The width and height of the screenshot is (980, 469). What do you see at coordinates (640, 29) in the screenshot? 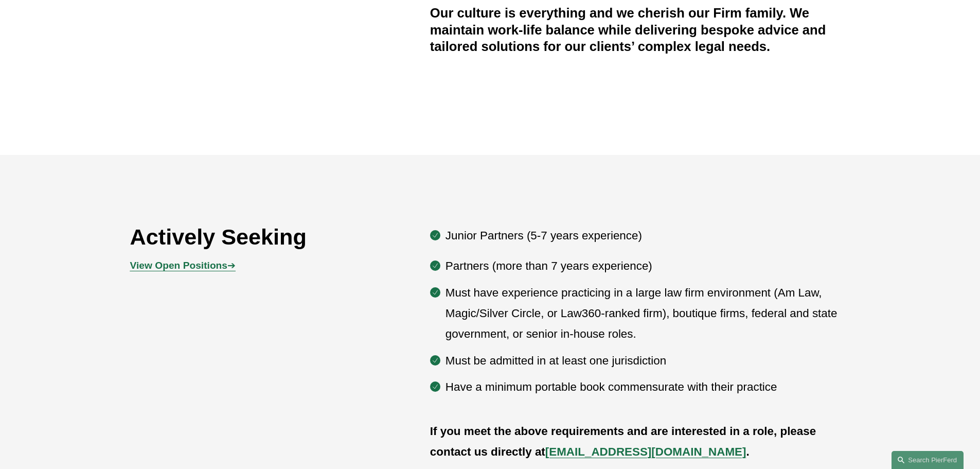
I see `h4: Our culture is everything and we cherish our Firm family. We maintain work-life balance while del...` at bounding box center [640, 29].